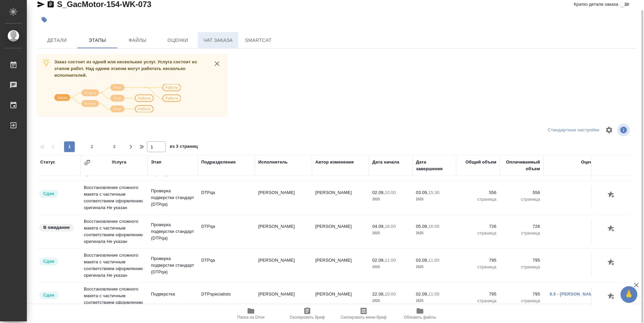 This screenshot has width=644, height=323. What do you see at coordinates (363, 318) in the screenshot?
I see `span: Скопировать мини-бриф` at bounding box center [363, 318].